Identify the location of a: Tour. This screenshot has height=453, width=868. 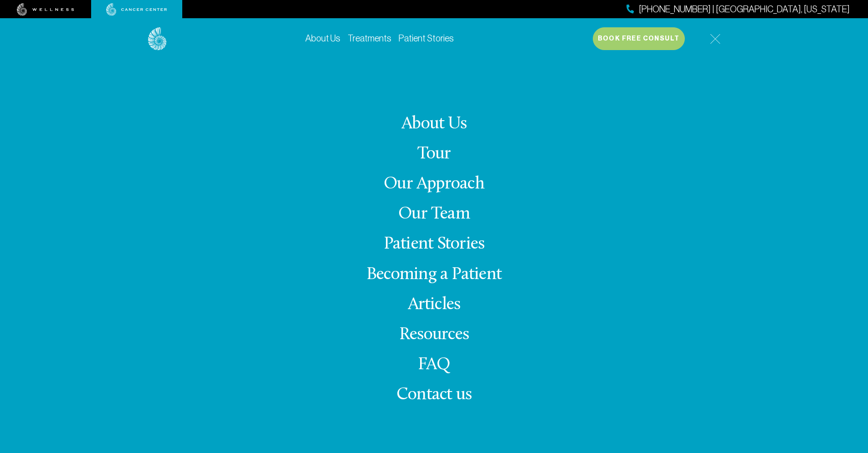
(434, 154).